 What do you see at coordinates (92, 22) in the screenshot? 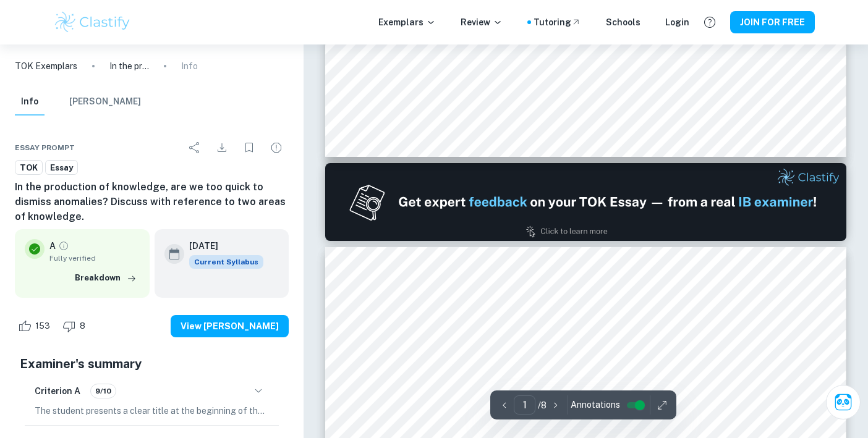
I see `a: Clastify logo` at bounding box center [92, 22].